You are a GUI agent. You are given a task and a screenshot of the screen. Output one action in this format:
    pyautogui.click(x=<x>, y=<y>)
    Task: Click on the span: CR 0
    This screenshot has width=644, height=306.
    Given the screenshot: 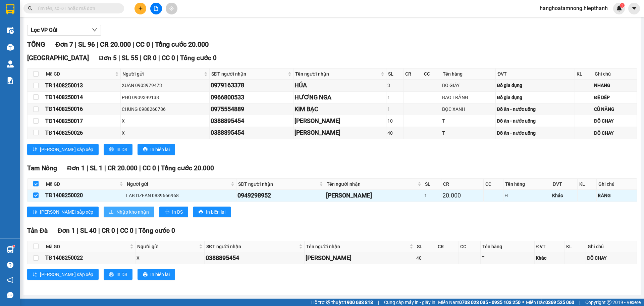 What is the action you would take?
    pyautogui.click(x=108, y=230)
    